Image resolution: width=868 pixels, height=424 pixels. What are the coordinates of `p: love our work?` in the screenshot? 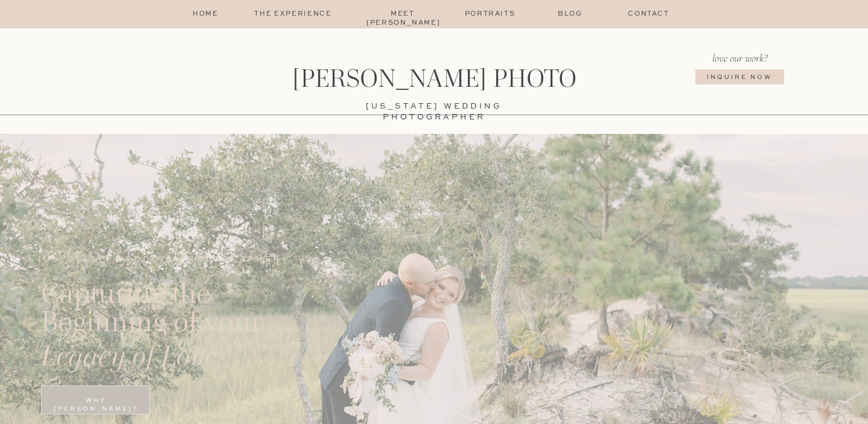 It's located at (740, 57).